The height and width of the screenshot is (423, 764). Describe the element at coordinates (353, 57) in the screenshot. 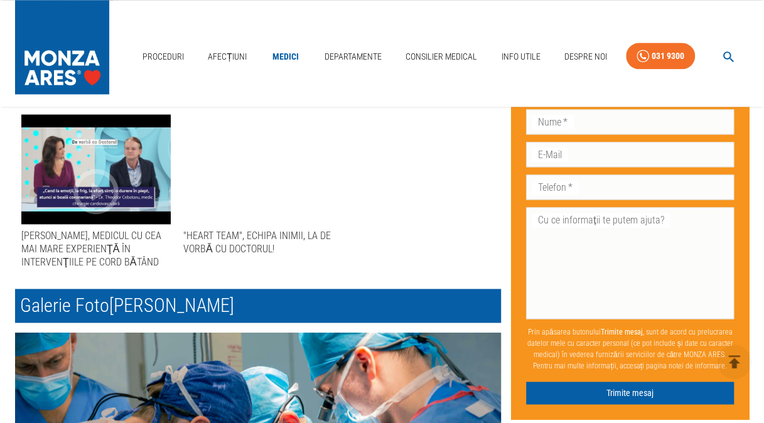

I see `a: Departamente` at that location.